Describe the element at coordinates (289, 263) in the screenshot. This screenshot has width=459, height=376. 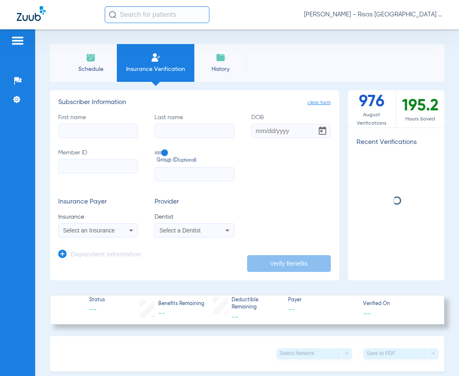
I see `button: Verify Benefits` at that location.